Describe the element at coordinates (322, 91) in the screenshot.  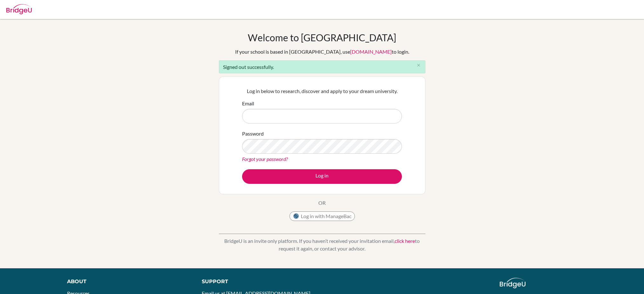
I see `p: Log in below to research, discover and apply to your dream university.` at that location.